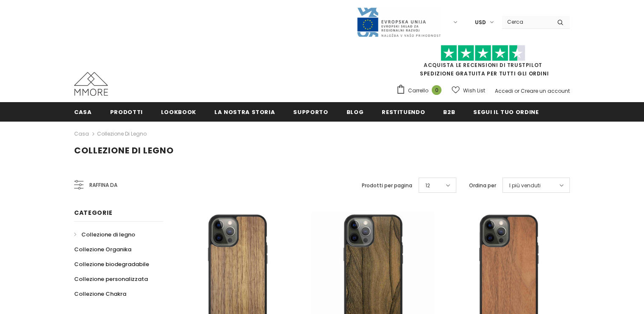  I want to click on img: Fidati di Pilot Stars, so click(483, 53).